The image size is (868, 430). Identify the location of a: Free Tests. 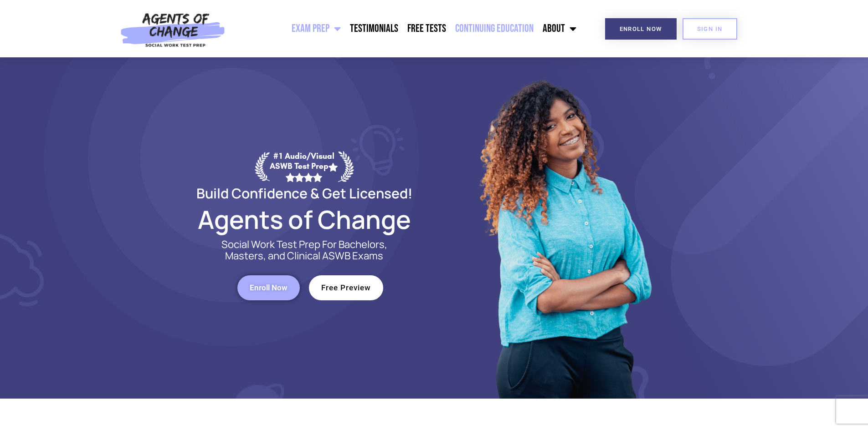
(427, 29).